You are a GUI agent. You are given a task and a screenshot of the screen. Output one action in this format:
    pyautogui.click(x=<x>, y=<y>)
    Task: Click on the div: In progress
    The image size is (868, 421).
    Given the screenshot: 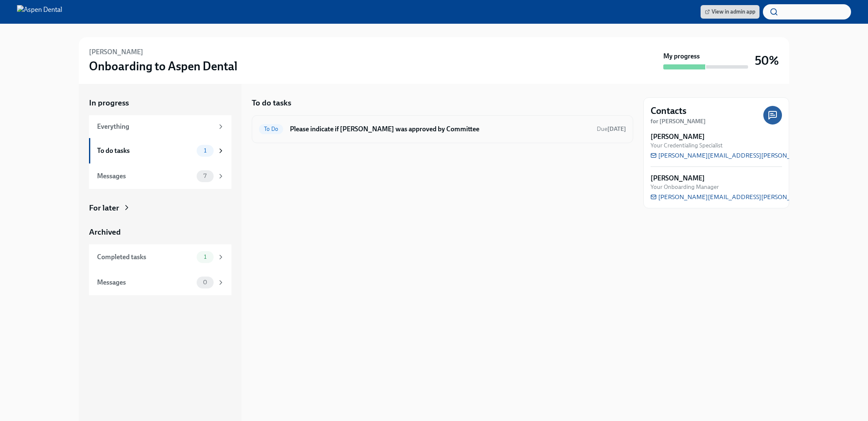 What is the action you would take?
    pyautogui.click(x=160, y=103)
    